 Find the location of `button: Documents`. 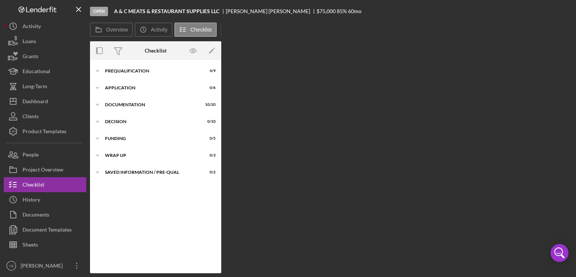

button: Documents is located at coordinates (45, 215).